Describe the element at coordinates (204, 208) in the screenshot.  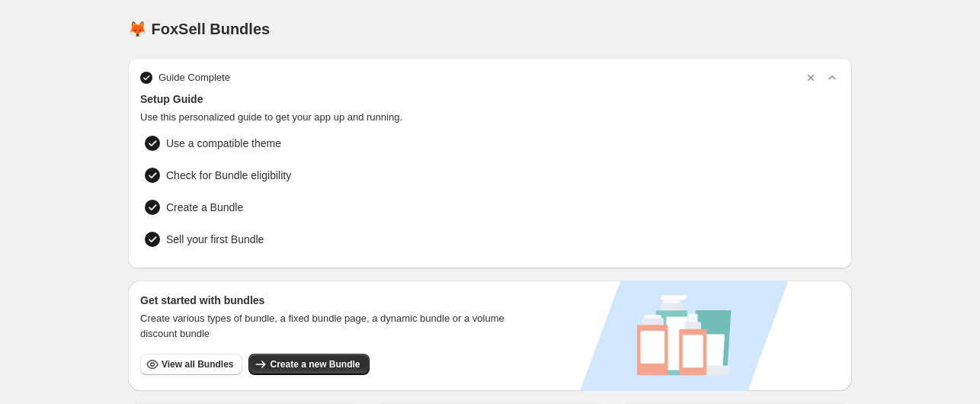
I see `span: Create a Bundle` at that location.